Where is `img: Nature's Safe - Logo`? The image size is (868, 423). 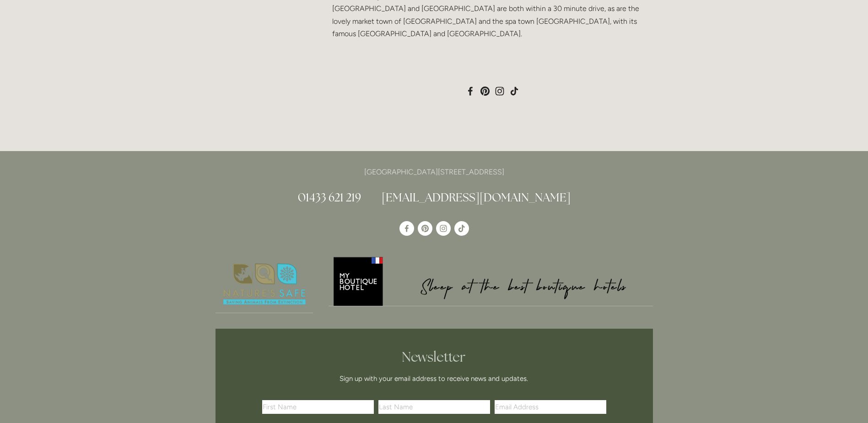
img: Nature's Safe - Logo is located at coordinates (265, 285).